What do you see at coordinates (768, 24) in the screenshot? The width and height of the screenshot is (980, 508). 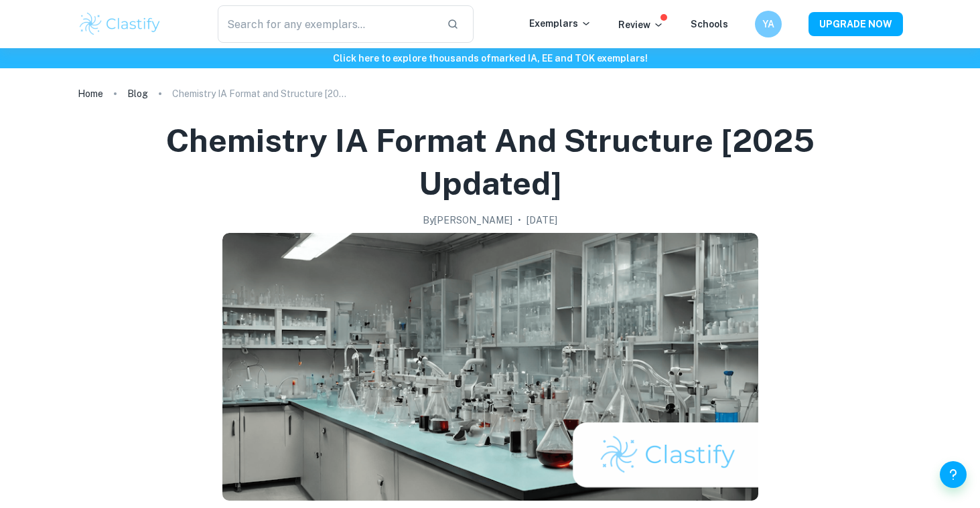 I see `h6: YA` at bounding box center [768, 24].